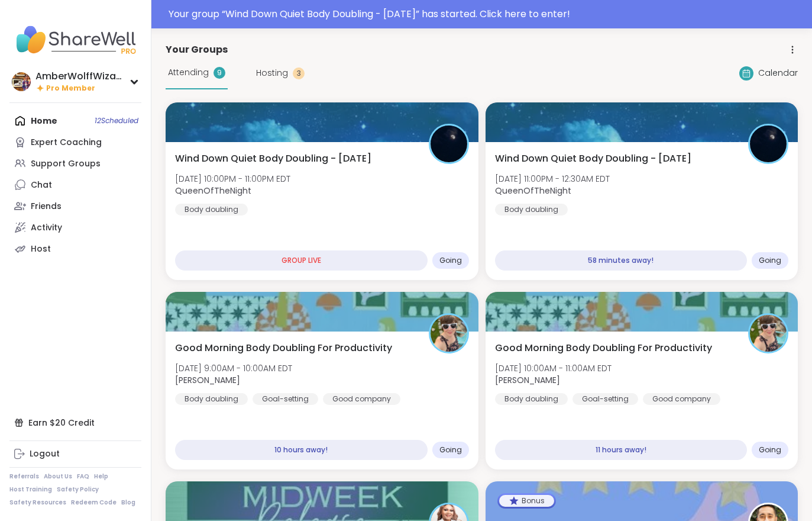 Image resolution: width=812 pixels, height=521 pixels. Describe the element at coordinates (41, 185) in the screenshot. I see `div: Chat` at that location.